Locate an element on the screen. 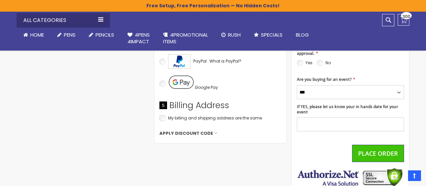 This screenshot has height=186, width=426. span: Home is located at coordinates (37, 35).